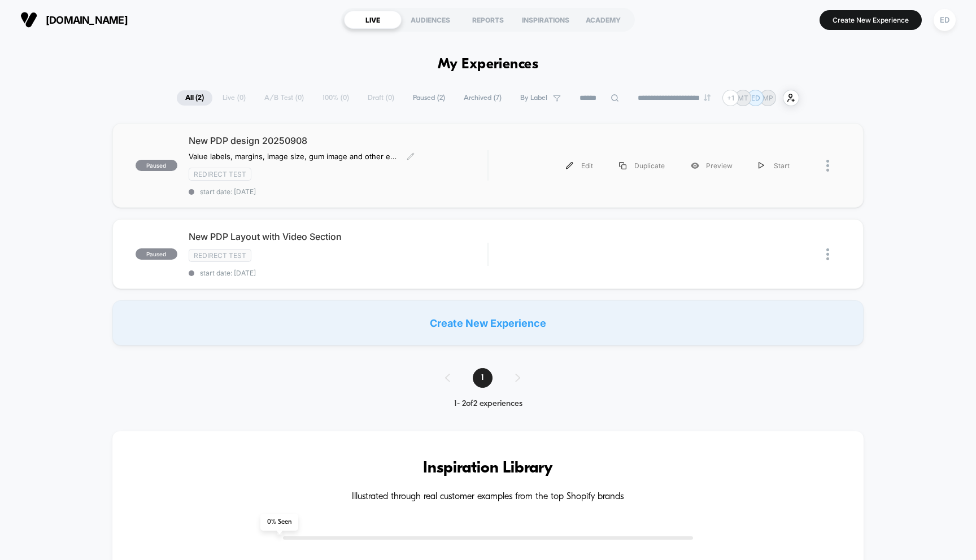 This screenshot has width=976, height=560. I want to click on span: Paused ( 2 ), so click(429, 98).